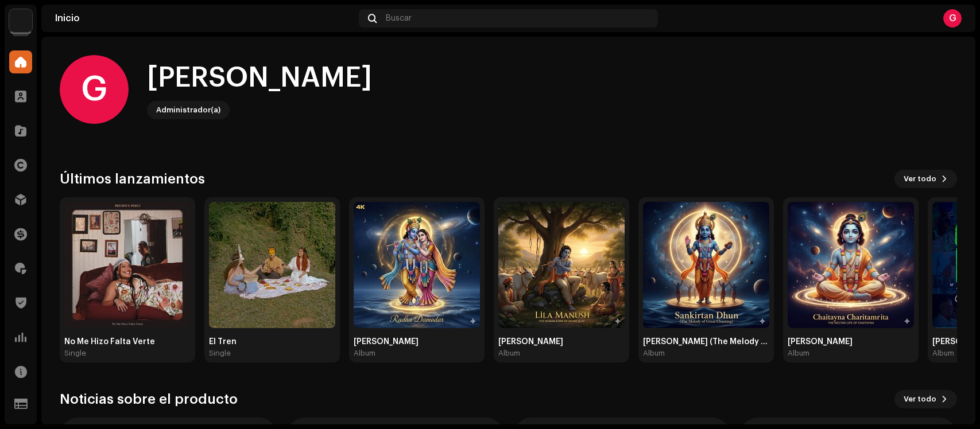 This screenshot has height=429, width=980. Describe the element at coordinates (21, 21) in the screenshot. I see `img: a6437e74-8c8e-4f74-a1ce-131745af0155` at that location.